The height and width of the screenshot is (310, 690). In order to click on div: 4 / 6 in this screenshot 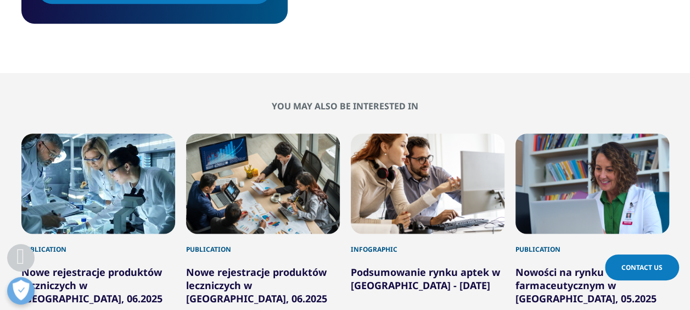, I will do `click(592, 219)`.